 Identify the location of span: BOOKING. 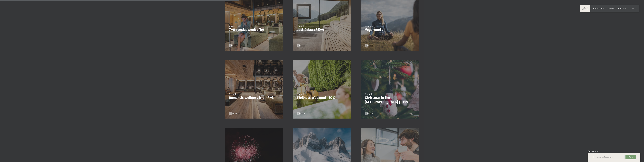
(622, 8).